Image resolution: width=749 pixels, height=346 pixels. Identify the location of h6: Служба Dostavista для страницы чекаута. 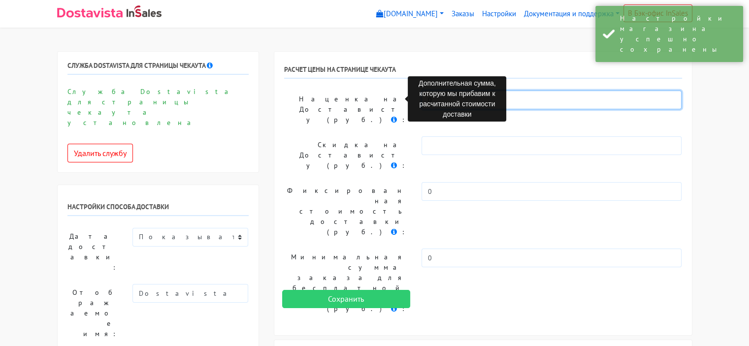
(158, 68).